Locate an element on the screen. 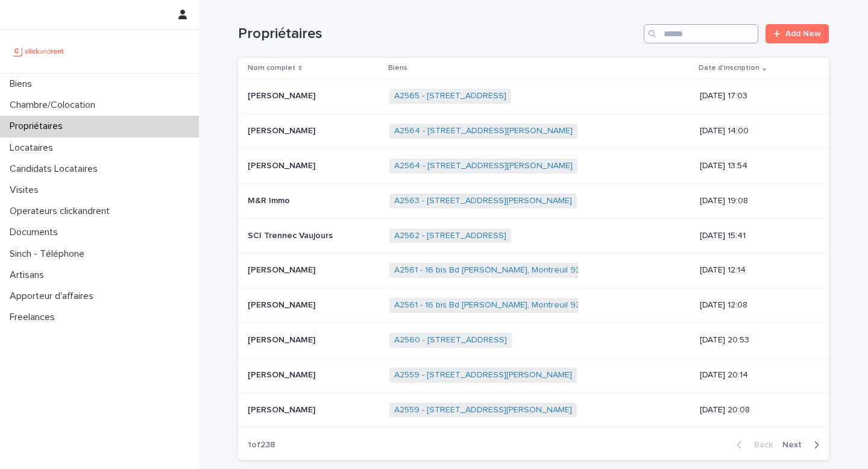  p: Apporteur d'affaires is located at coordinates (54, 296).